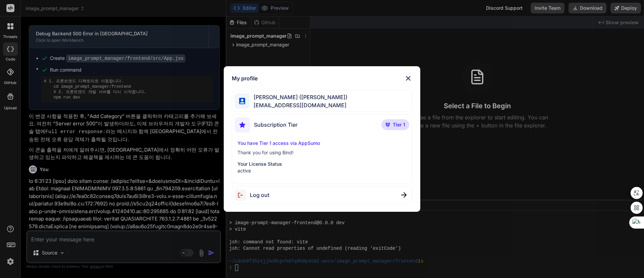  I want to click on span: Subscription Tier, so click(276, 125).